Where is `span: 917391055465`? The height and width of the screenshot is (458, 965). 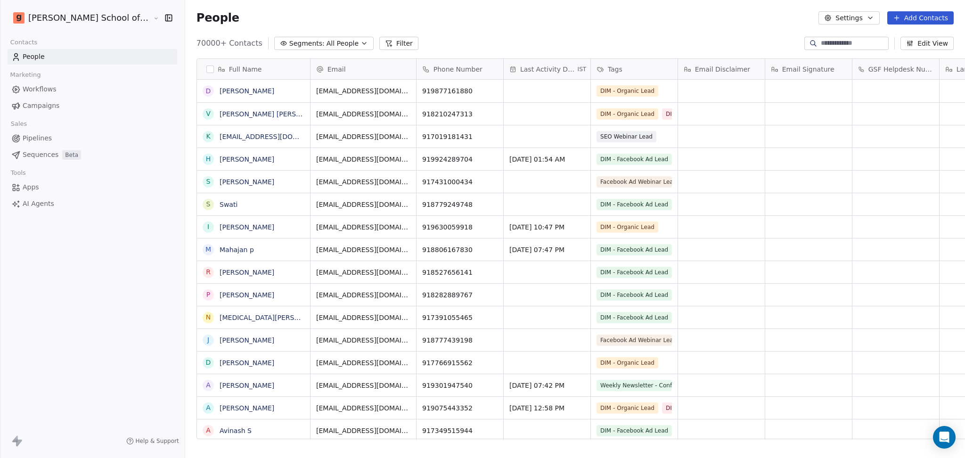
span: 917391055465 is located at coordinates (460, 318).